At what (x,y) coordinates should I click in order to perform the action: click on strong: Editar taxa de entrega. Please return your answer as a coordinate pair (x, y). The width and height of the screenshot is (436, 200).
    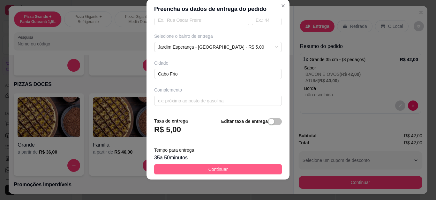
    Looking at the image, I should click on (245, 121).